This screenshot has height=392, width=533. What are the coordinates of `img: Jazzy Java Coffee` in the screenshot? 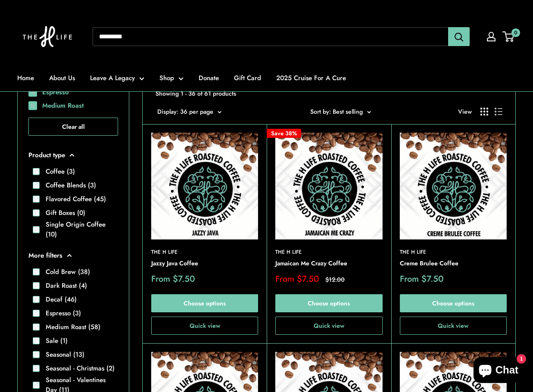 It's located at (205, 186).